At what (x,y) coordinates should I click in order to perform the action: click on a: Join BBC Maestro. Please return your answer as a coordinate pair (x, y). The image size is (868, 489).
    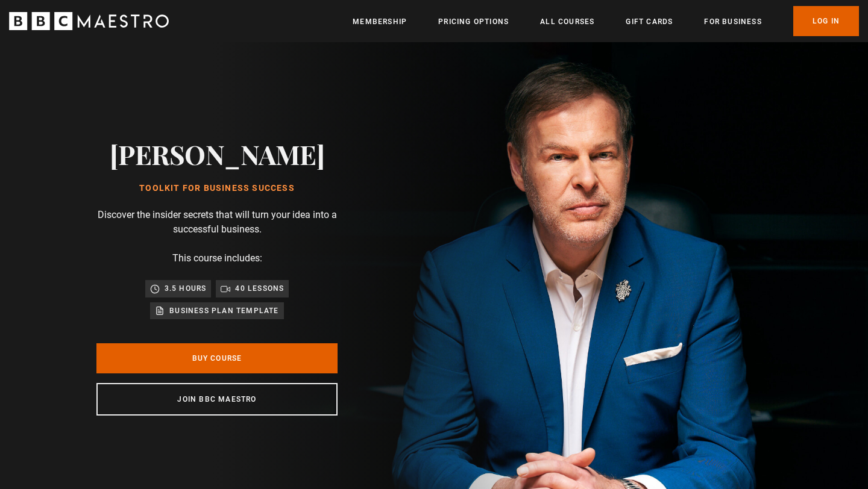
    Looking at the image, I should click on (217, 400).